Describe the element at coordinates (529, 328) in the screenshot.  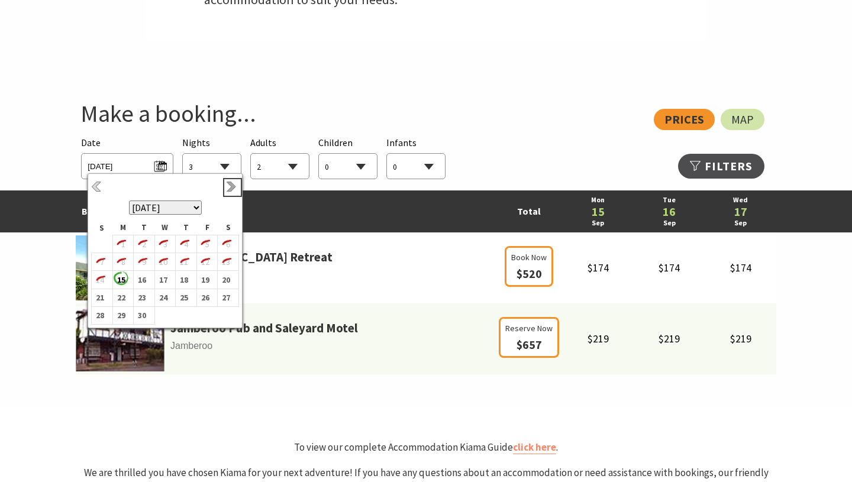
I see `span: Reserve Now` at that location.